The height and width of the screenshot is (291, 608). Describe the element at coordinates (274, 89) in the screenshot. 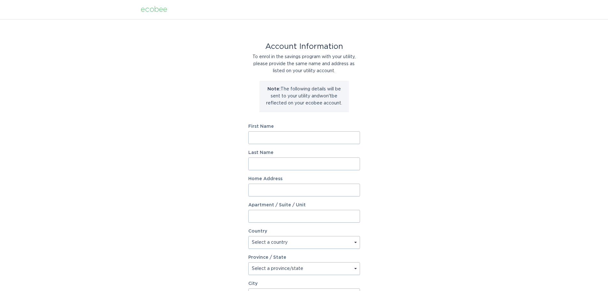

I see `strong: Note:` at that location.